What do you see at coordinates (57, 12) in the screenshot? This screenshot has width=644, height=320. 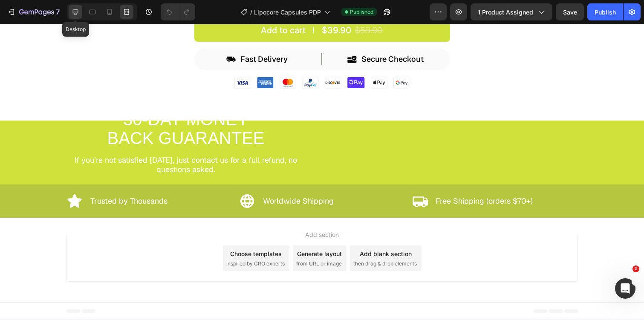 I see `p: 7` at bounding box center [57, 12].